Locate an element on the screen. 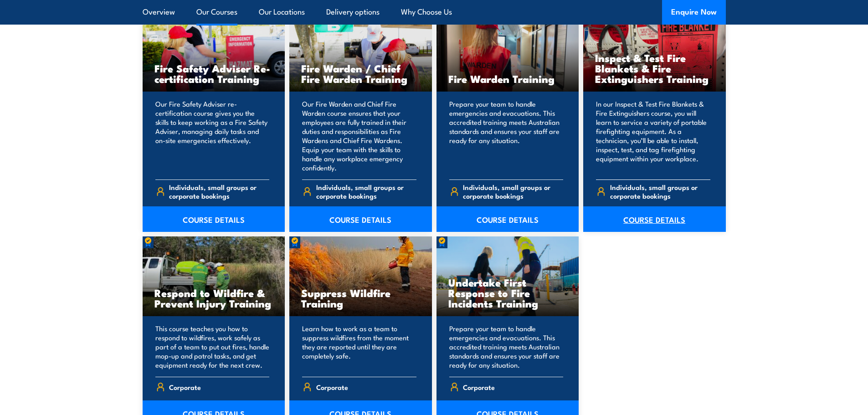 This screenshot has height=415, width=868. h3: Fire Safety Adviser Re-certification Training is located at coordinates (214, 73).